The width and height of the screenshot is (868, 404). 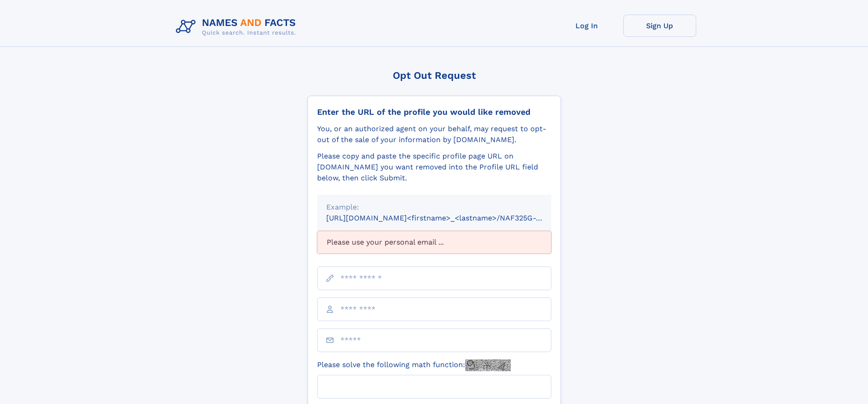 What do you see at coordinates (587, 25) in the screenshot?
I see `a: Log In` at bounding box center [587, 25].